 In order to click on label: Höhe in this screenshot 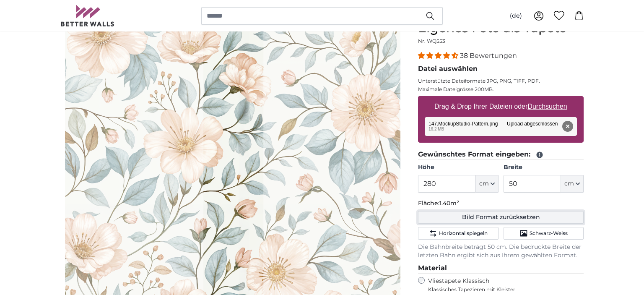, I will do `click(458, 168)`.